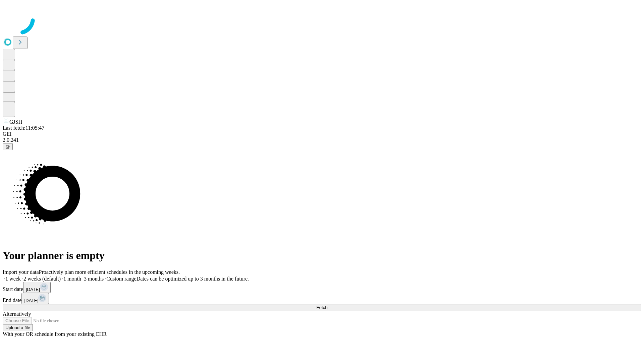  I want to click on h1: Your planner is empty, so click(322, 256).